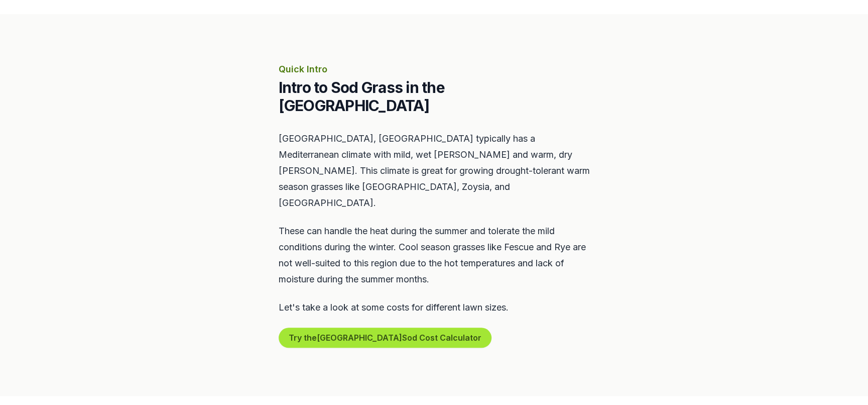  I want to click on p: Let's take a look at some costs for different lawn sizes., so click(434, 307).